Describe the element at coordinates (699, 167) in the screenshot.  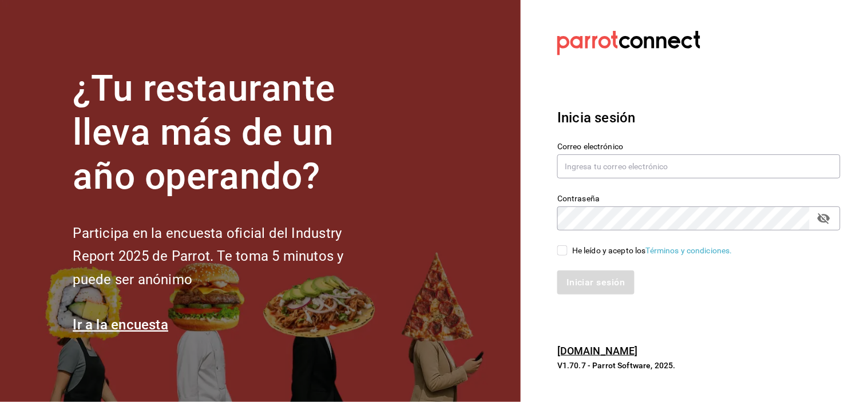
I see `input: Ingresa tu correo electrónico` at that location.